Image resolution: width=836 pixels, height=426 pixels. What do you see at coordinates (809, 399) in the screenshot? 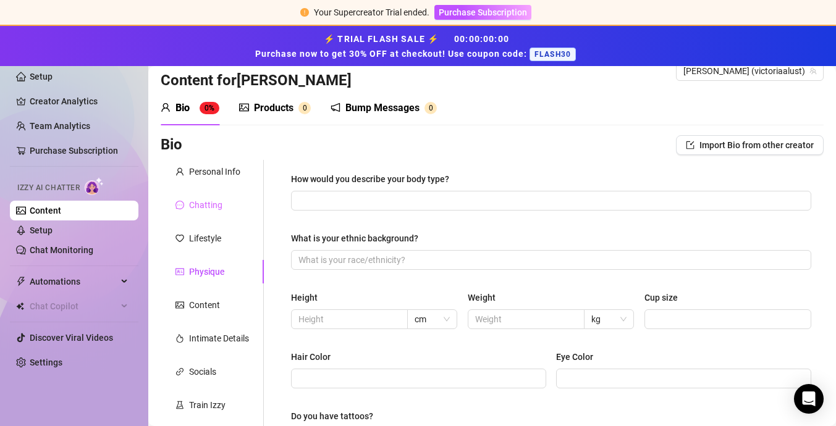
I see `div: Open Intercom Messenger` at bounding box center [809, 399].